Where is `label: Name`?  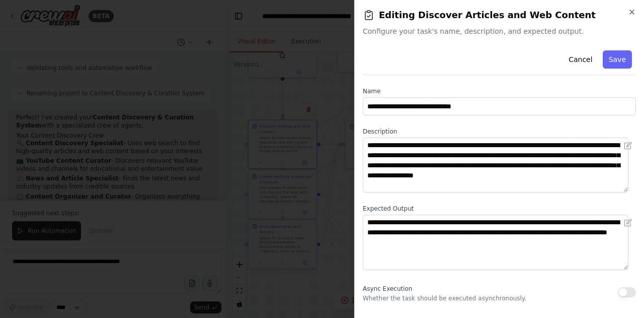 label: Name is located at coordinates (499, 92).